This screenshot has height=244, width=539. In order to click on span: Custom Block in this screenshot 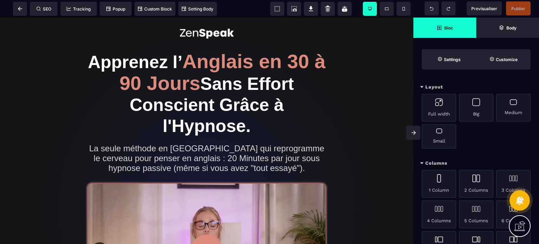, I will do `click(155, 9)`.